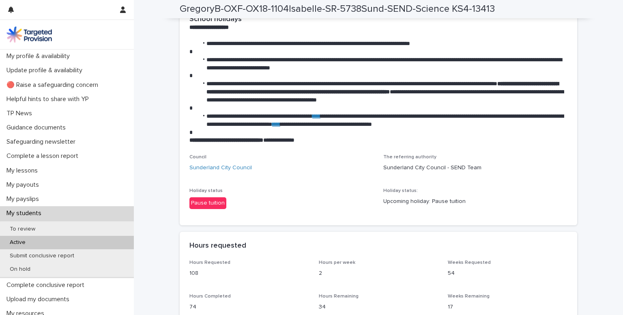 The image size is (623, 315). What do you see at coordinates (379, 307) in the screenshot?
I see `p: 34` at bounding box center [379, 307].